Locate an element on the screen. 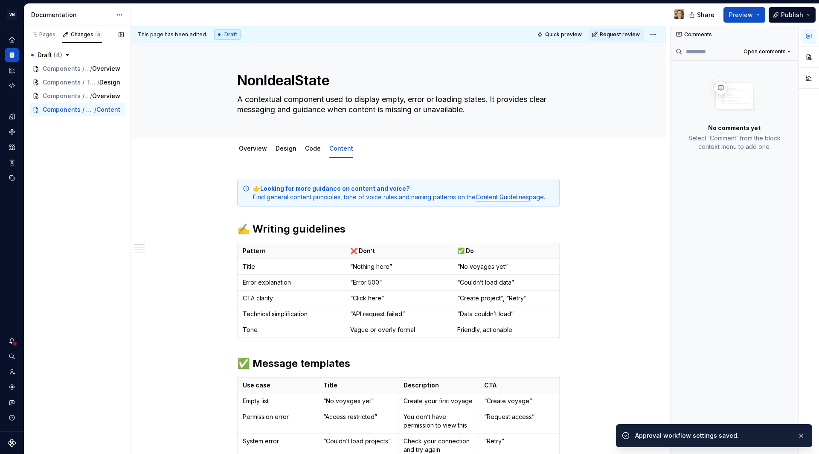 Image resolution: width=819 pixels, height=454 pixels. button: Draft (4) is located at coordinates (77, 55).